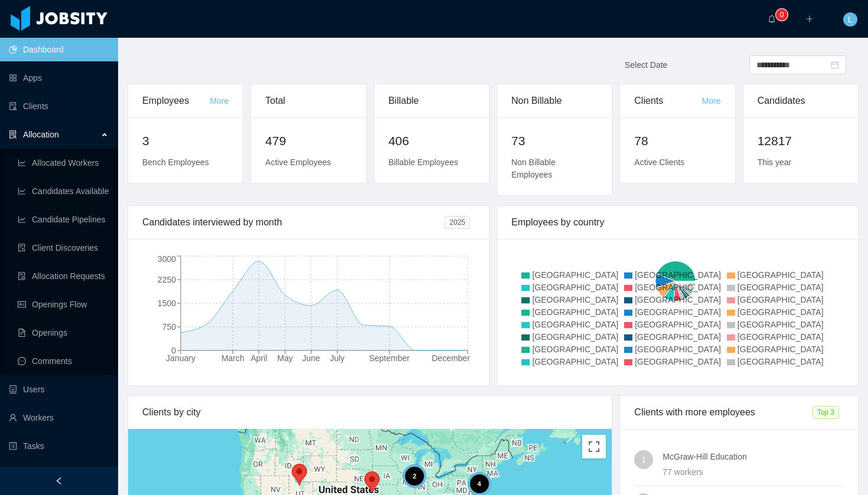 Image resolution: width=868 pixels, height=495 pixels. I want to click on span: L, so click(850, 19).